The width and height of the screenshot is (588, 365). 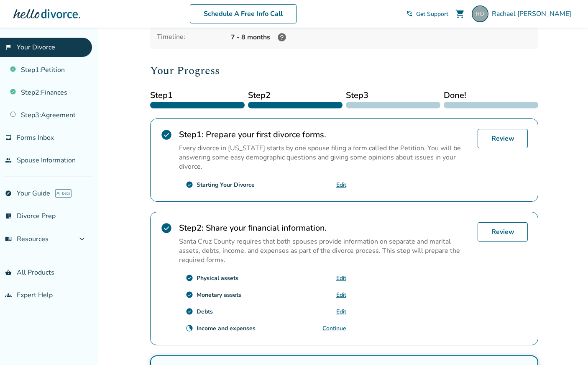 What do you see at coordinates (460, 14) in the screenshot?
I see `span: shopping_cart` at bounding box center [460, 14].